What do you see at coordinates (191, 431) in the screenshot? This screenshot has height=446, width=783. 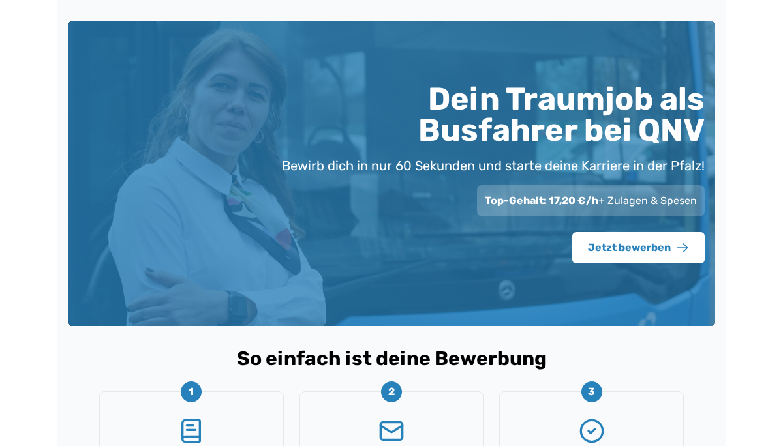 I see `svg: BookText` at bounding box center [191, 431].